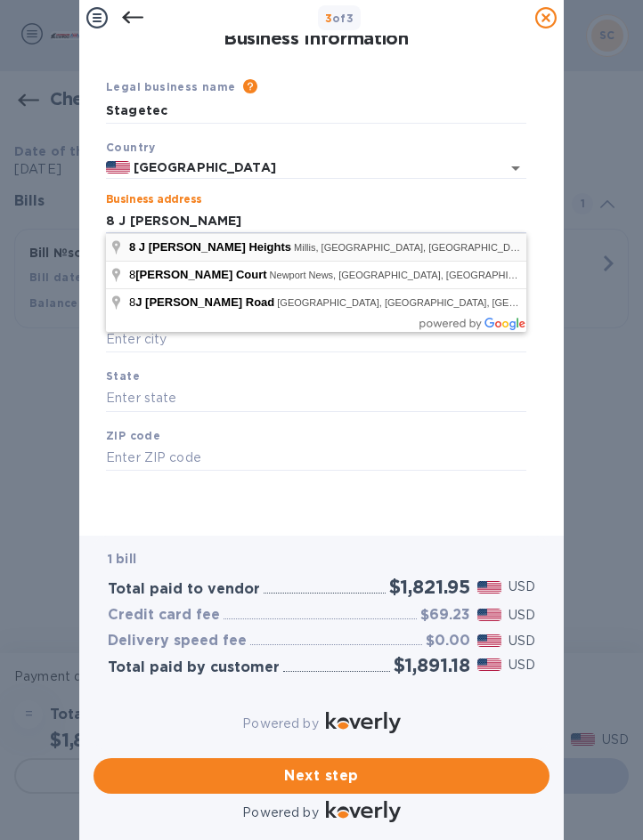 The image size is (643, 840). Describe the element at coordinates (429, 586) in the screenshot. I see `h2: $1,821.95` at that location.